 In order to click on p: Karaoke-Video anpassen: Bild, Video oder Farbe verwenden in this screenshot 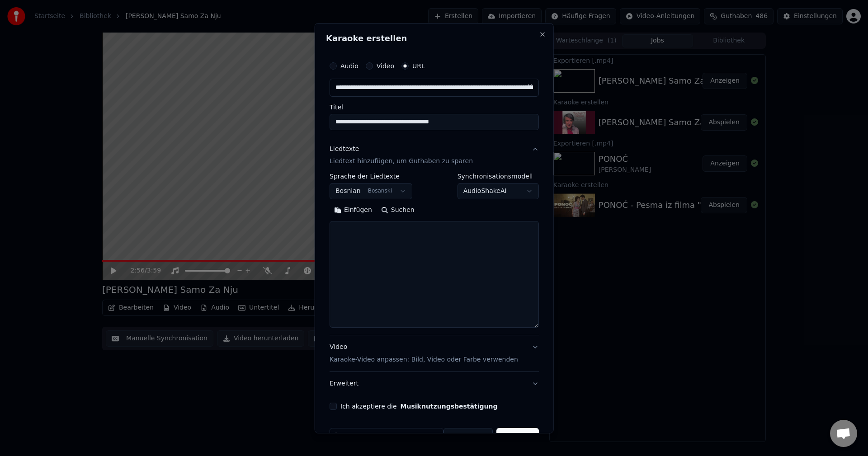, I will do `click(424, 359)`.